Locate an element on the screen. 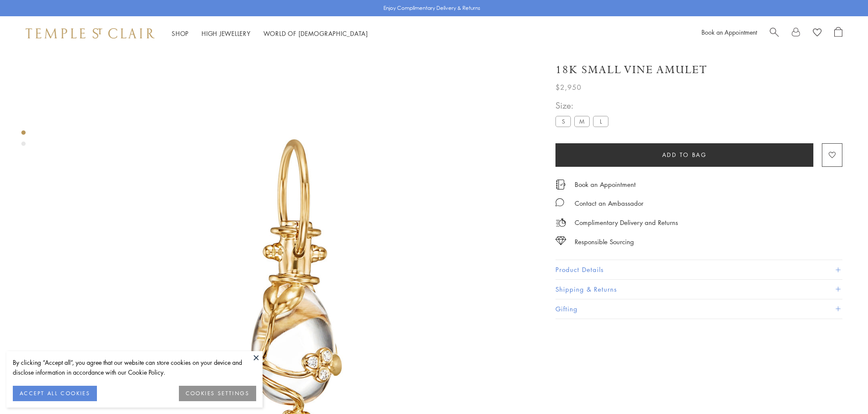 Image resolution: width=868 pixels, height=414 pixels. button: Shipping & Returns is located at coordinates (699, 289).